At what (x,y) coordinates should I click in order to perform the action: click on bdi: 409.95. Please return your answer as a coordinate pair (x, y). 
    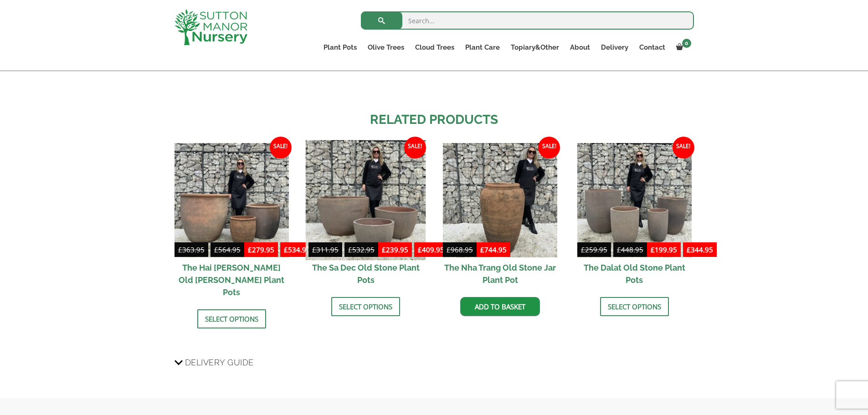
    Looking at the image, I should click on (431, 250).